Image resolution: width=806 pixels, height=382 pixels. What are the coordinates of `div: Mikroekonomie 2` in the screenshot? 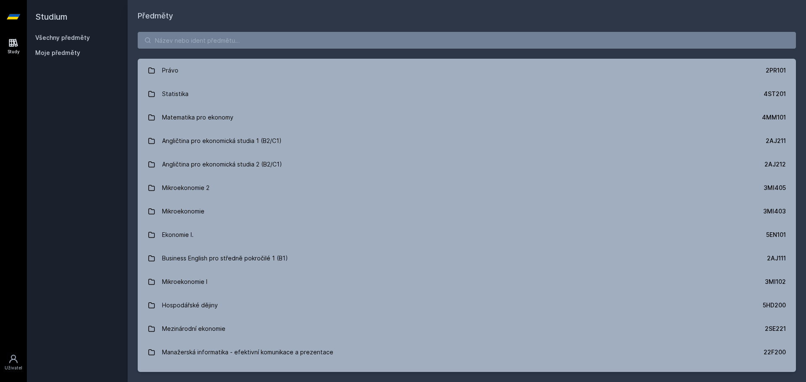 It's located at (185, 188).